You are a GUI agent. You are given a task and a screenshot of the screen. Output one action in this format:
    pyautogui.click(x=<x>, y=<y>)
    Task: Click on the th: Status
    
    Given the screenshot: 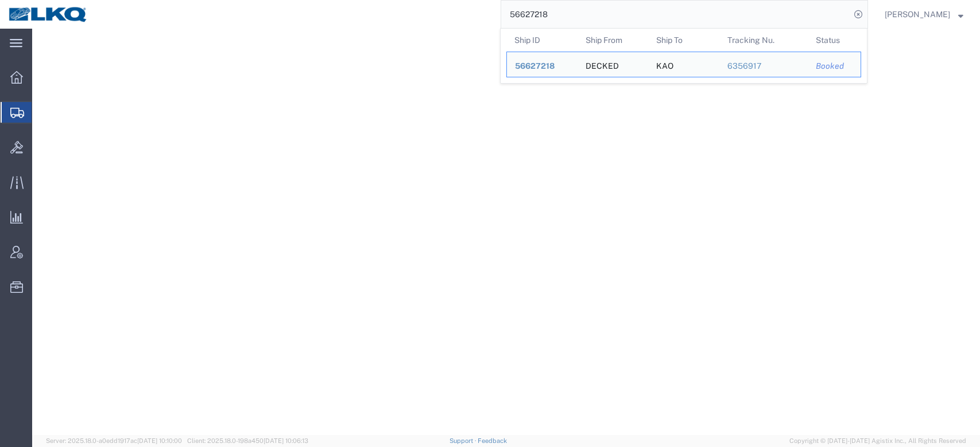 What is the action you would take?
    pyautogui.click(x=834, y=40)
    